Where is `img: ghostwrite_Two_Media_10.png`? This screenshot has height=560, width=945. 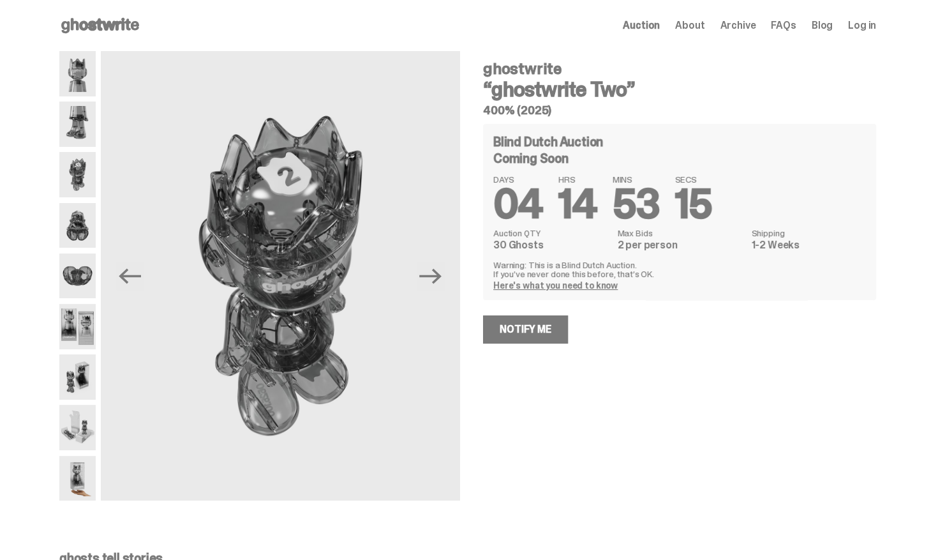
img: ghostwrite_Two_Media_10.png is located at coordinates (77, 326).